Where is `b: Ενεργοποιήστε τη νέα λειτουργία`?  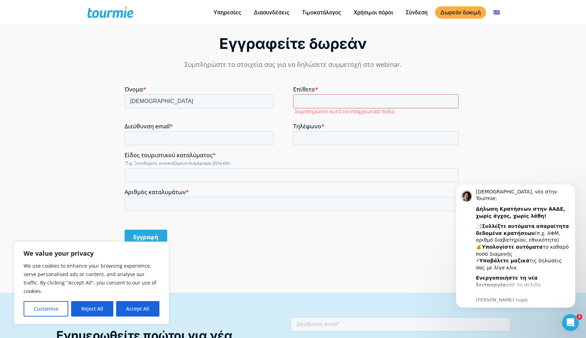
b: Ενεργοποιήστε τη νέα λειτουργία is located at coordinates (61, 104).